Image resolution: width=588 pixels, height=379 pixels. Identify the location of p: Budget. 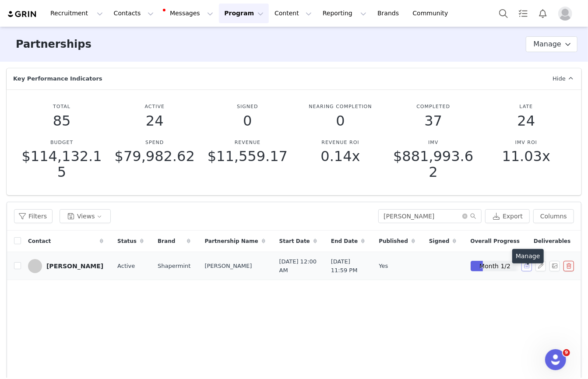
(62, 143).